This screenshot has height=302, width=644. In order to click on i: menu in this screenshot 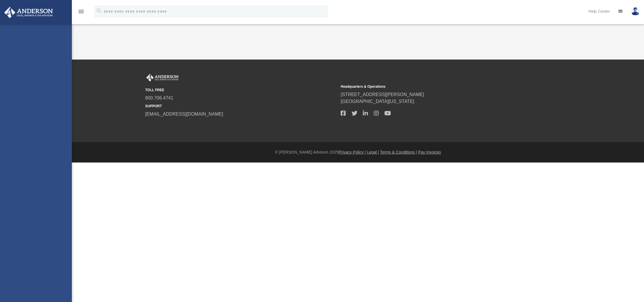, I will do `click(81, 12)`.